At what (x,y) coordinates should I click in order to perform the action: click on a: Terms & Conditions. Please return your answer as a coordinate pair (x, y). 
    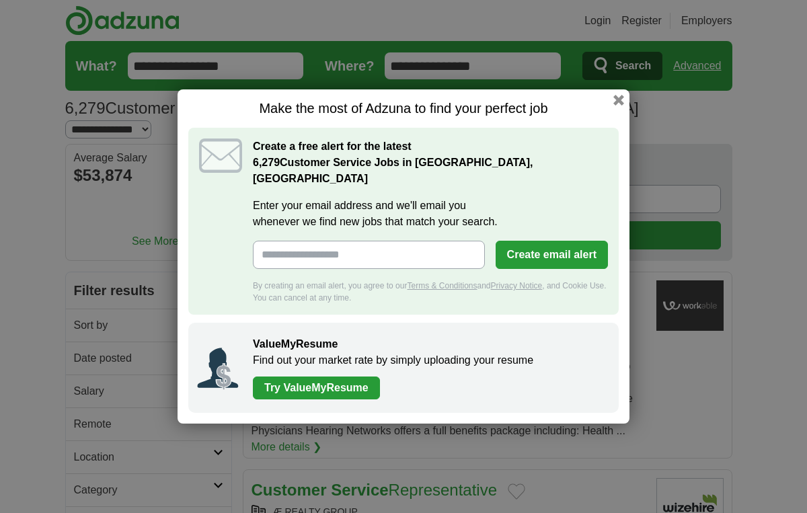
    Looking at the image, I should click on (442, 286).